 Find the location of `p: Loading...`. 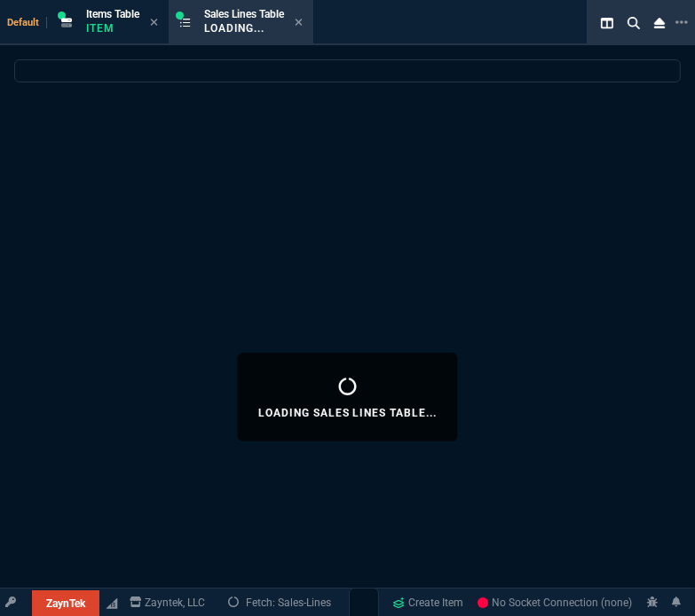

p: Loading... is located at coordinates (244, 29).